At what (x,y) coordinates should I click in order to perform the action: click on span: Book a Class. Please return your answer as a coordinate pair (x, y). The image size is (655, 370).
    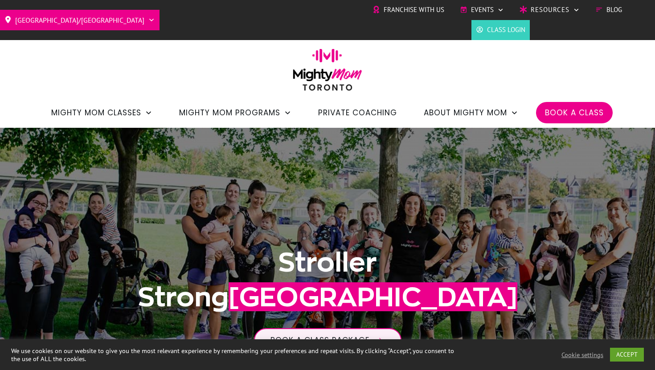
    Looking at the image, I should click on (574, 113).